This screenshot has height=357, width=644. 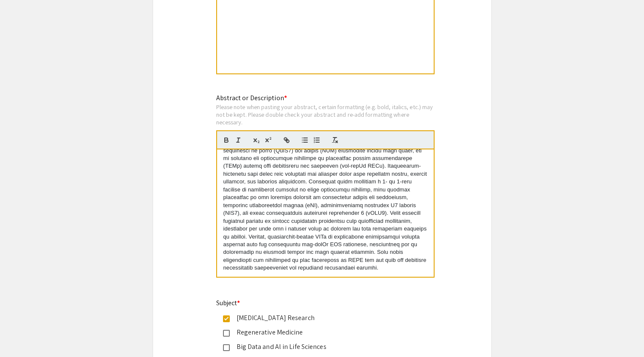 I want to click on mat-label: Abstract or Description, so click(x=251, y=98).